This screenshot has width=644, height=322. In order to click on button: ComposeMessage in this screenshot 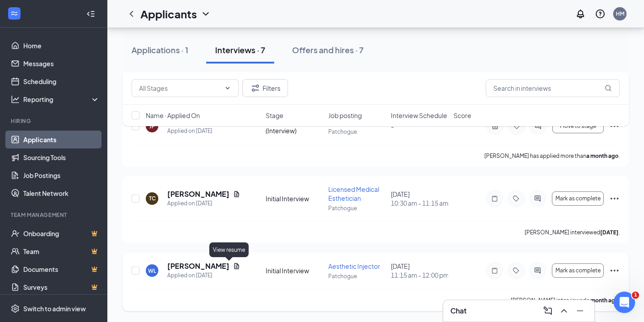, I will do `click(548, 311)`.